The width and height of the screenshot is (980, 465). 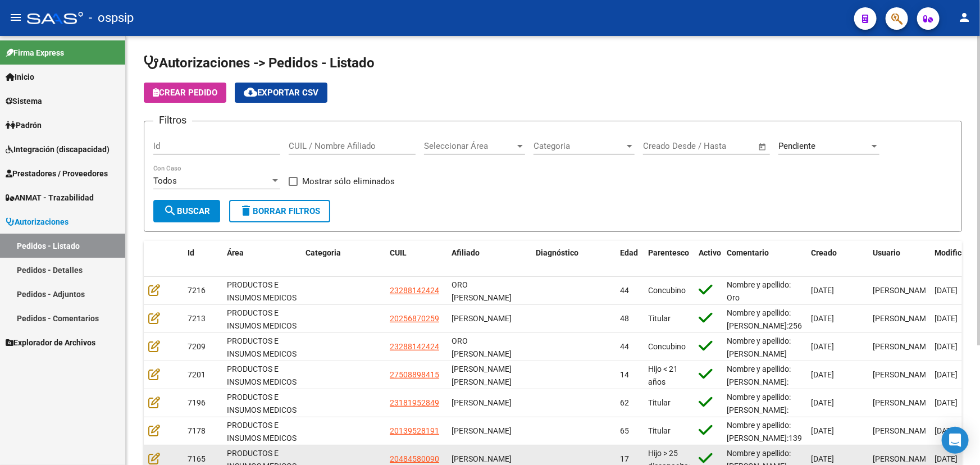 What do you see at coordinates (185, 93) in the screenshot?
I see `button: Crear Pedido` at bounding box center [185, 93].